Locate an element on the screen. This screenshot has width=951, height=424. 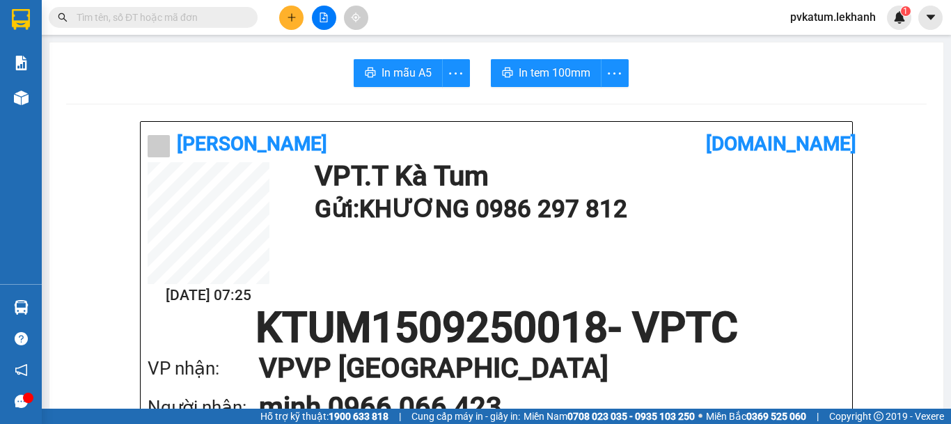
span: aim is located at coordinates (356, 17).